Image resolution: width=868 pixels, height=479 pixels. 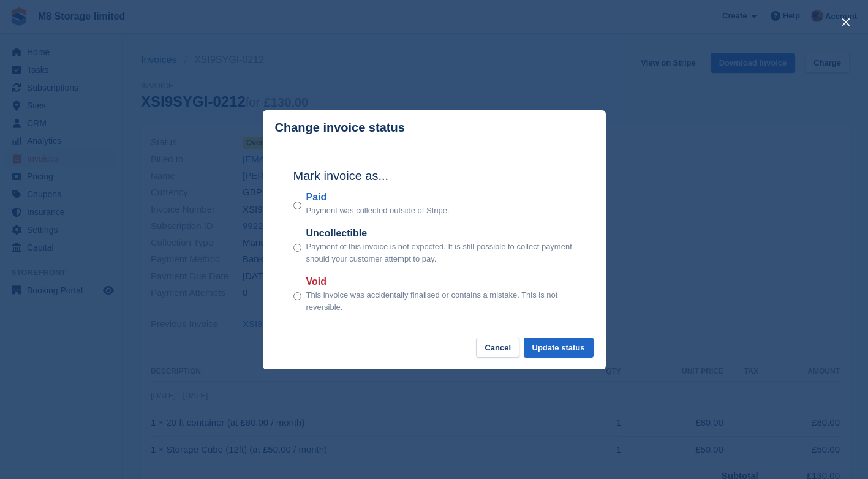 I want to click on button: Update status, so click(x=558, y=347).